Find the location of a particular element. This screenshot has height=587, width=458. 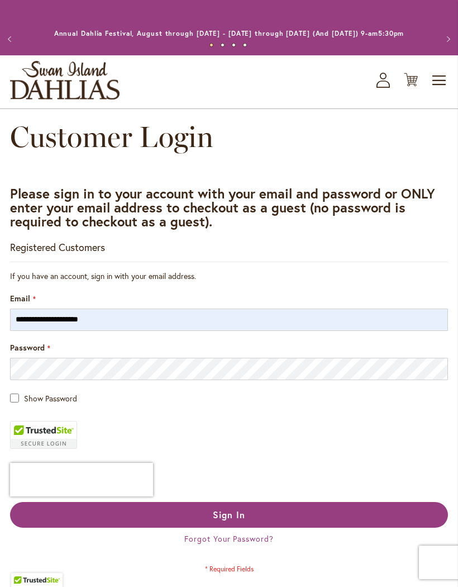

a: store logo is located at coordinates (65, 80).